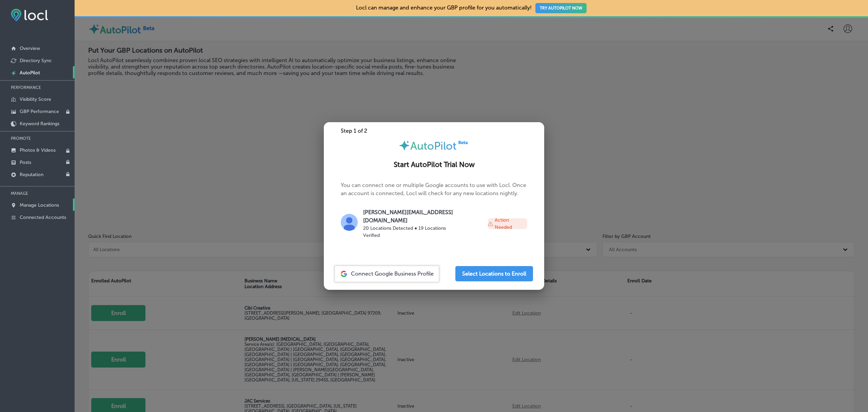  What do you see at coordinates (392, 274) in the screenshot?
I see `span: Connect Google Business Profile` at bounding box center [392, 274].